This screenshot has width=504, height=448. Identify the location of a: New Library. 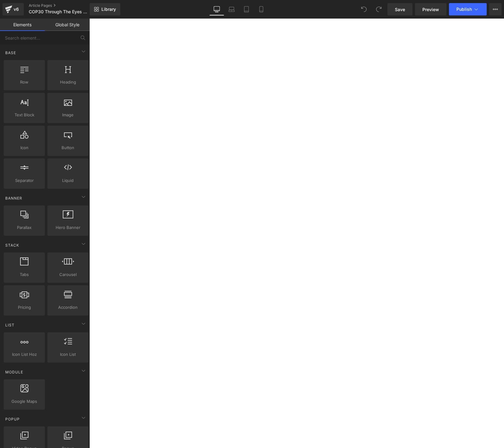
(105, 10).